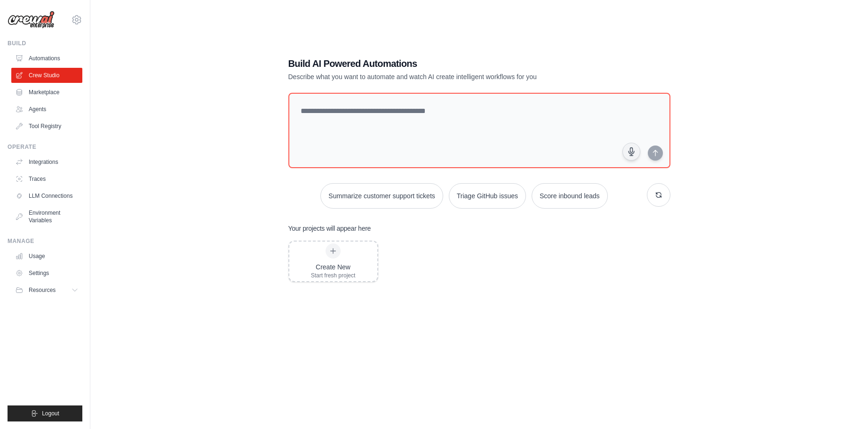 The image size is (868, 429). I want to click on button: Logout, so click(45, 413).